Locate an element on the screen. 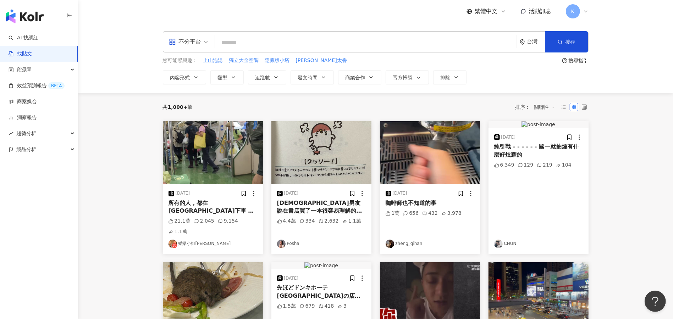  div: 9,154 is located at coordinates (228, 221).